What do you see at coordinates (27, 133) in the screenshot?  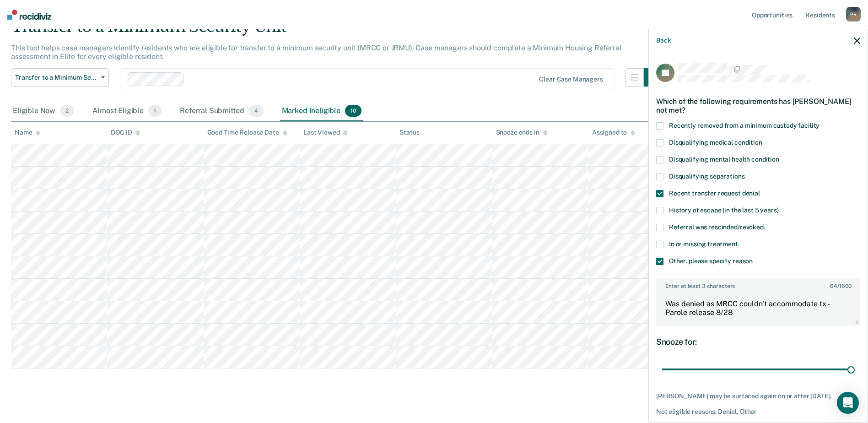 I see `div: Name` at bounding box center [27, 133].